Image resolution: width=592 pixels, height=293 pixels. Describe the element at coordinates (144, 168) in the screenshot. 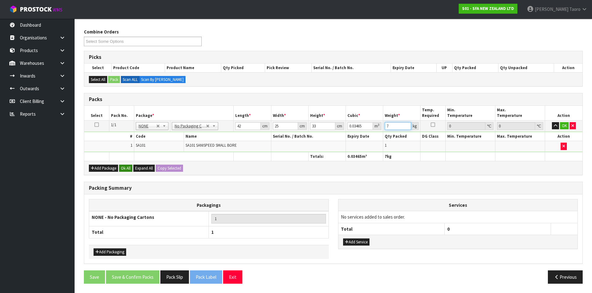

I see `span: Expand All` at that location.